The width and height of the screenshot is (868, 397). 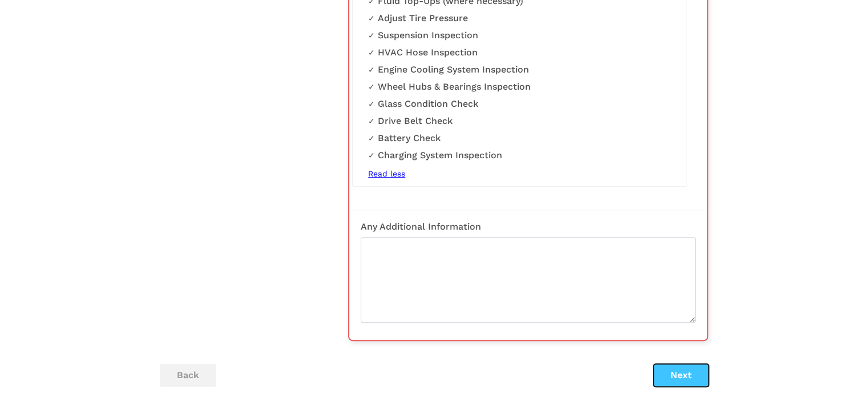 What do you see at coordinates (188, 375) in the screenshot?
I see `button: back` at bounding box center [188, 375].